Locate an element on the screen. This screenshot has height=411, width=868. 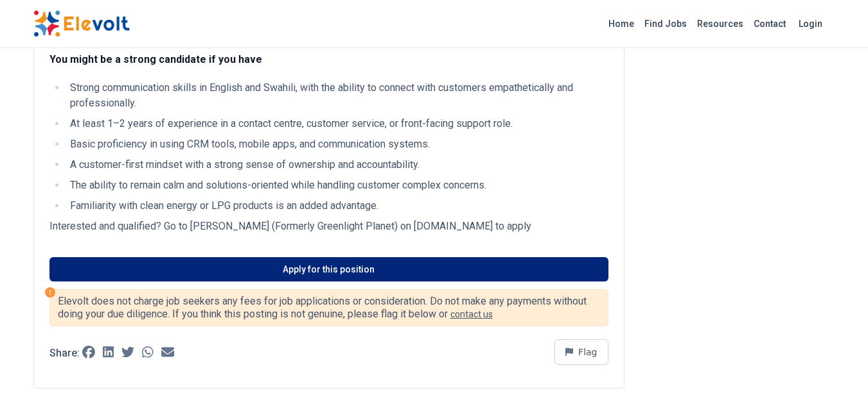
a: Resources is located at coordinates (720, 24).